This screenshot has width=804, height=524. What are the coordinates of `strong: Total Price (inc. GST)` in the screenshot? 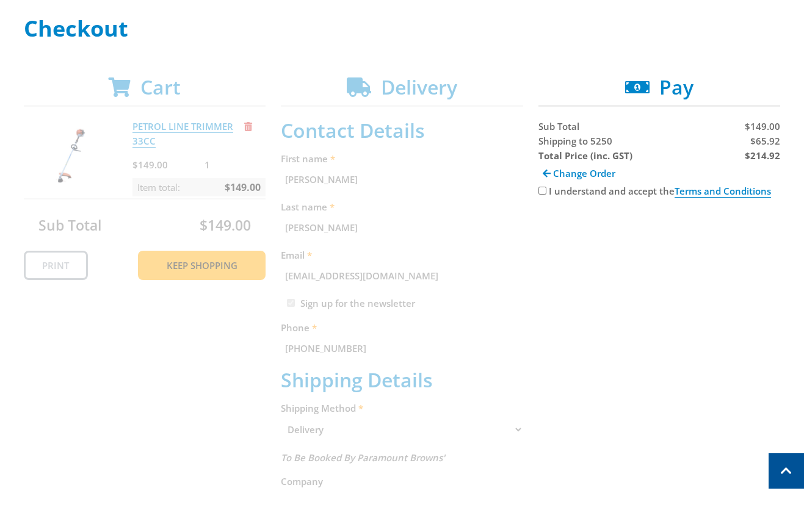 It's located at (586, 156).